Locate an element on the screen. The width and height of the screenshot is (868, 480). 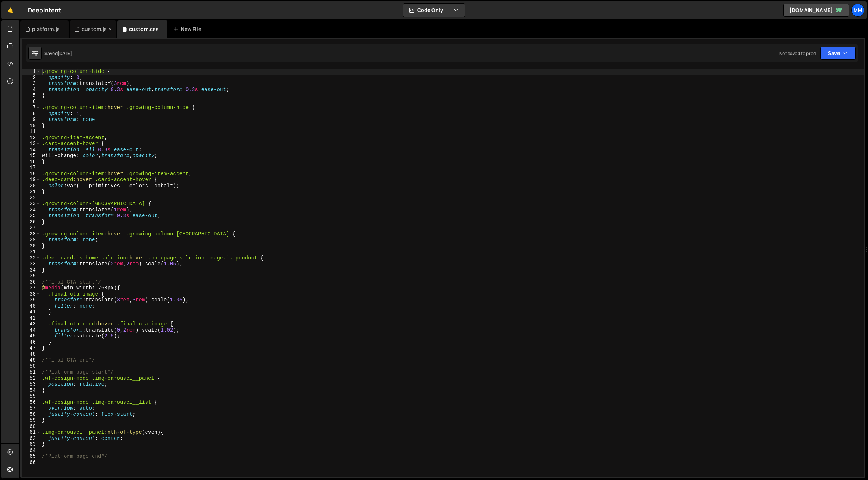
div: 60 is located at coordinates (31, 426).